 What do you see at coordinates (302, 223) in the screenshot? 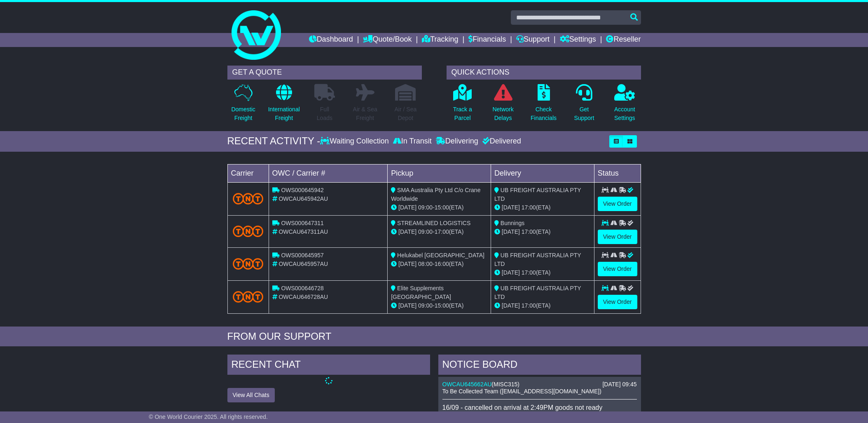
I see `span: OWS000647311` at bounding box center [302, 223].